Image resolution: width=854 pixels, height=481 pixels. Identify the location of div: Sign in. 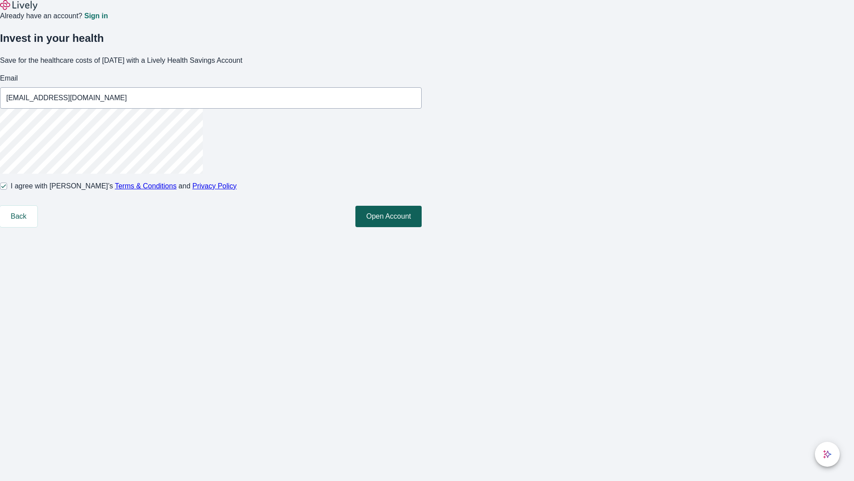
(96, 16).